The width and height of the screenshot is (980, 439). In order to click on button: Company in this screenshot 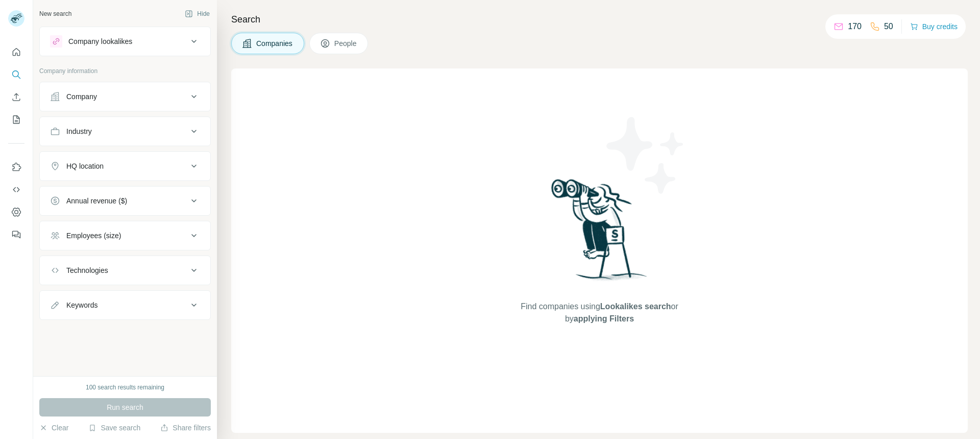, I will do `click(125, 97)`.